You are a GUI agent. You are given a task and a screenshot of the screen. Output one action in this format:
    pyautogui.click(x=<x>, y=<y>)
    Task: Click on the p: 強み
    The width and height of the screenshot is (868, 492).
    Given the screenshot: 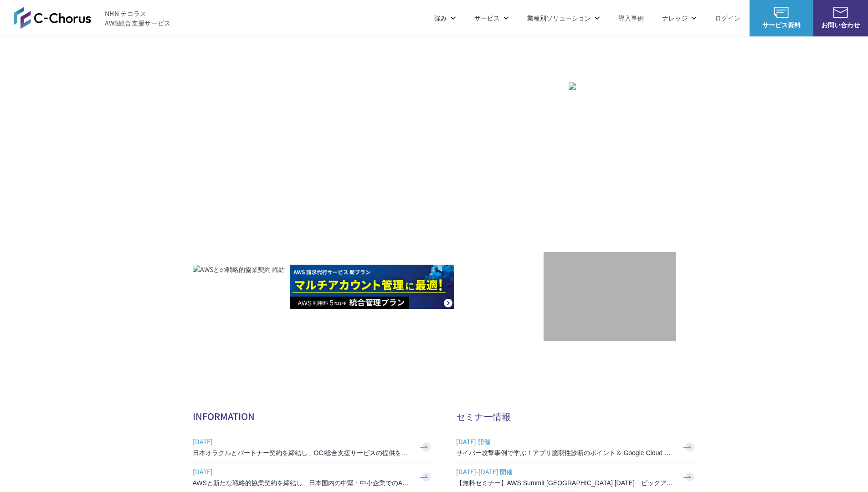 What is the action you would take?
    pyautogui.click(x=445, y=18)
    